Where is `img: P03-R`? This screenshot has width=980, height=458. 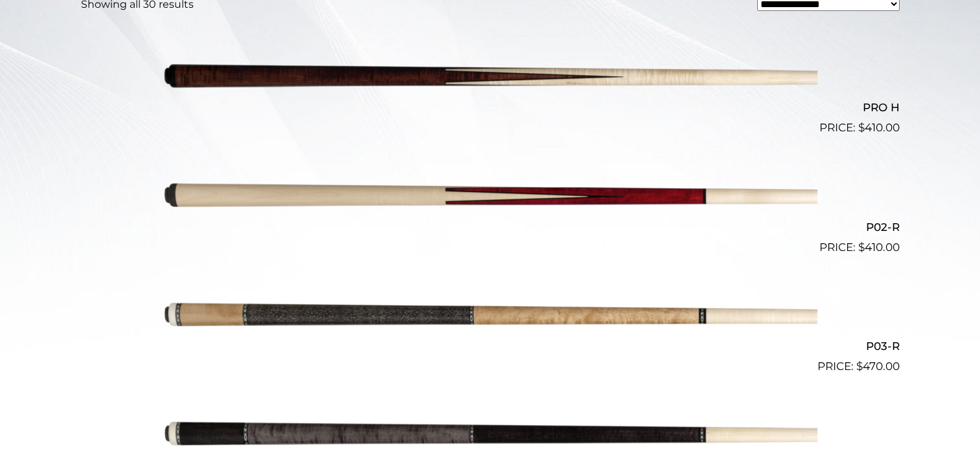
img: P03-R is located at coordinates (490, 316).